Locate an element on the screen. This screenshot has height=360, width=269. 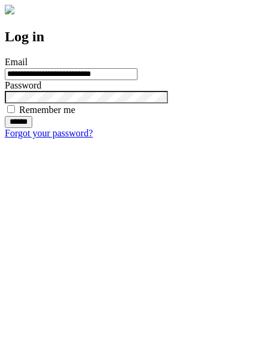
img: logo-4e3dc11c47720685a147b03b5a06dd966a58ff35d612b21f08c02c0306f2b779.png is located at coordinates (10, 10).